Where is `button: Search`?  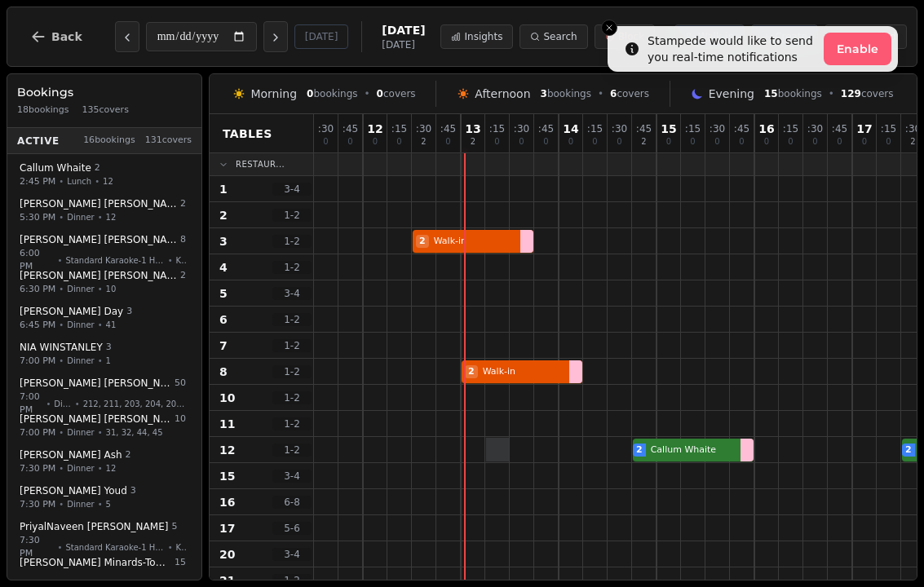
button: Search is located at coordinates (552, 37).